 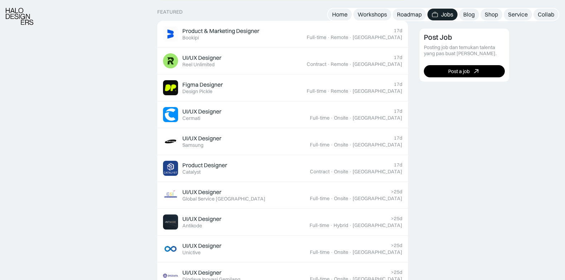 I want to click on div: Product & Marketing Designer, so click(x=221, y=31).